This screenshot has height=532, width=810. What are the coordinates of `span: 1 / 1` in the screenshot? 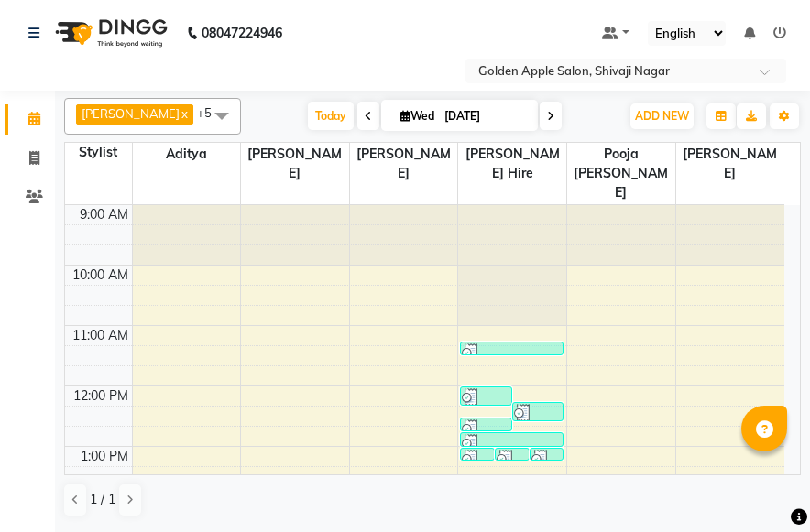 It's located at (103, 499).